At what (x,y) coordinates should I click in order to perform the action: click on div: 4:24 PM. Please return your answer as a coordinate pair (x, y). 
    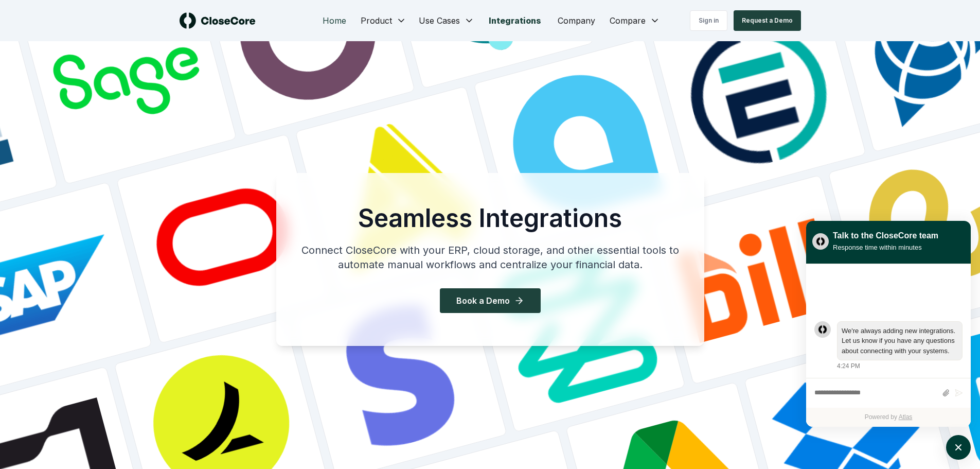
    Looking at the image, I should click on (848, 366).